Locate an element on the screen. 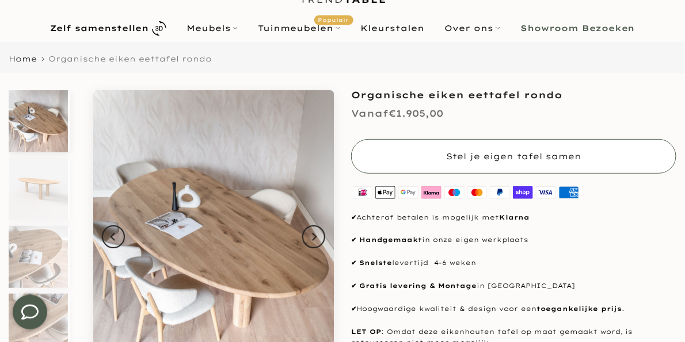  a: Over ons is located at coordinates (472, 28).